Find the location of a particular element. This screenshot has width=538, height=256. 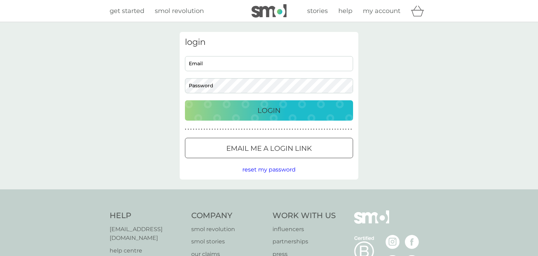

a: help is located at coordinates (345, 11).